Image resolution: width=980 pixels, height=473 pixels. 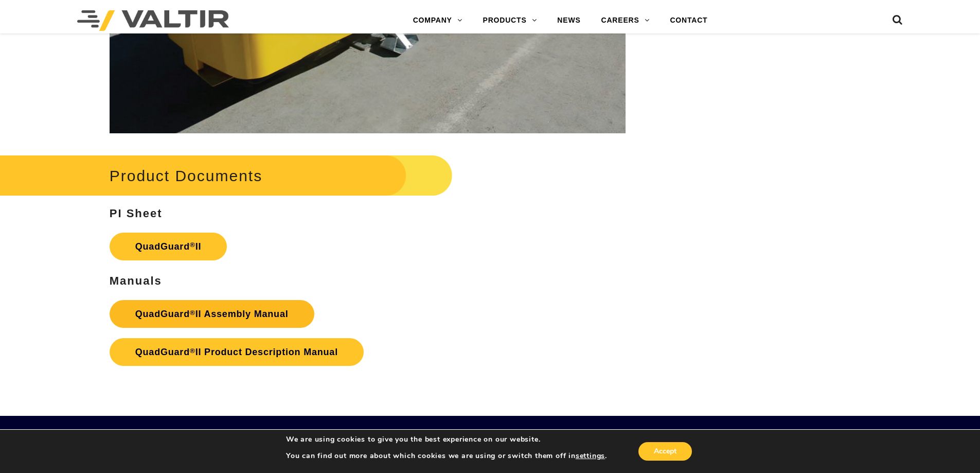 What do you see at coordinates (168, 247) in the screenshot?
I see `a: QuadGuard®II` at bounding box center [168, 247].